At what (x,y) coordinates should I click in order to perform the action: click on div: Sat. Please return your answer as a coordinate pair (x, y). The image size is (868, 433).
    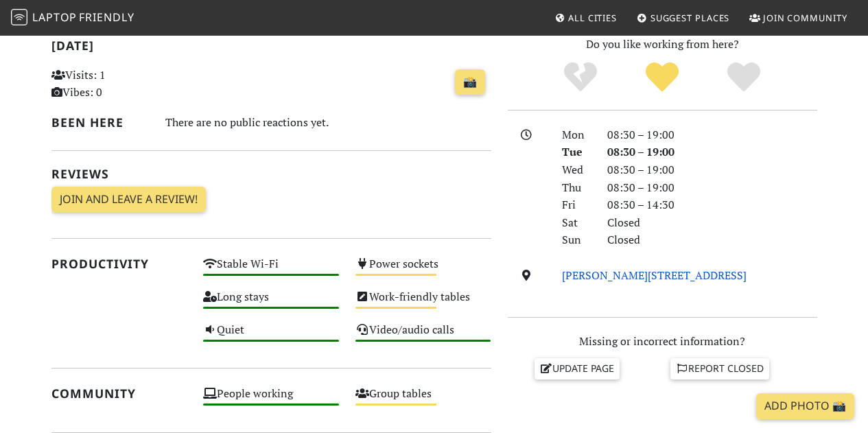
    Looking at the image, I should click on (576, 223).